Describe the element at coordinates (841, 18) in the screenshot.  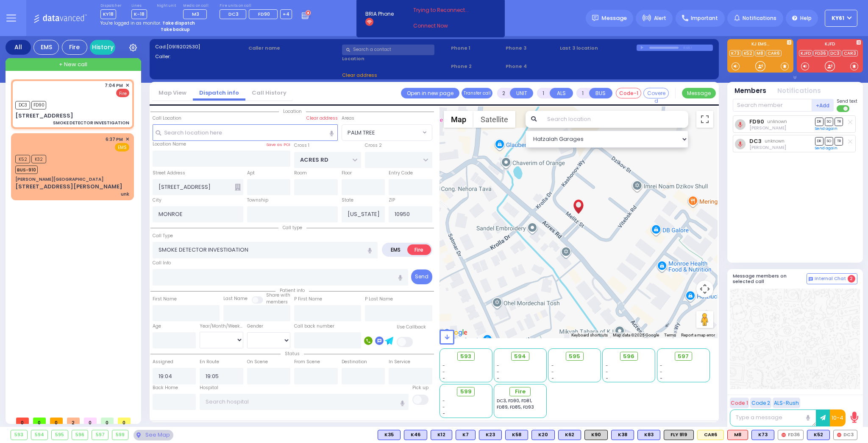
I see `button: KY61` at that location.